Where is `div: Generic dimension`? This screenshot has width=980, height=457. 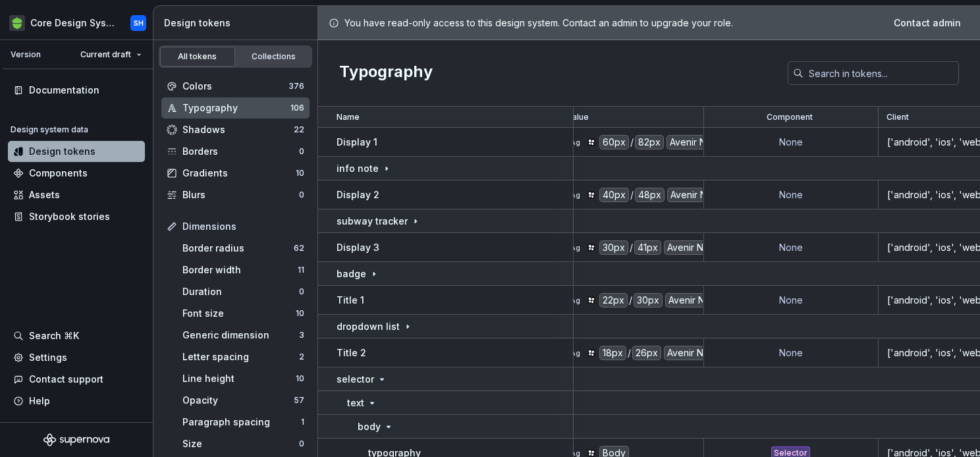 div: Generic dimension is located at coordinates (240, 336).